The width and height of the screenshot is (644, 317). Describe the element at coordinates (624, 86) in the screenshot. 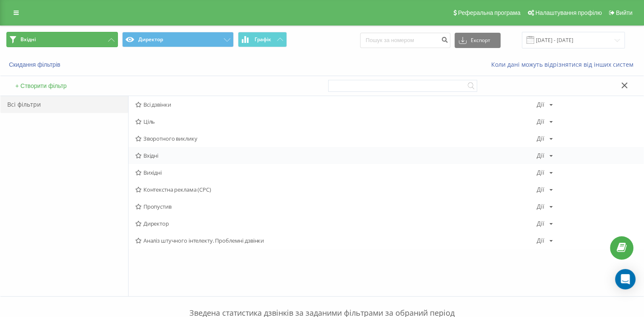

I see `button: Закрыть` at that location.